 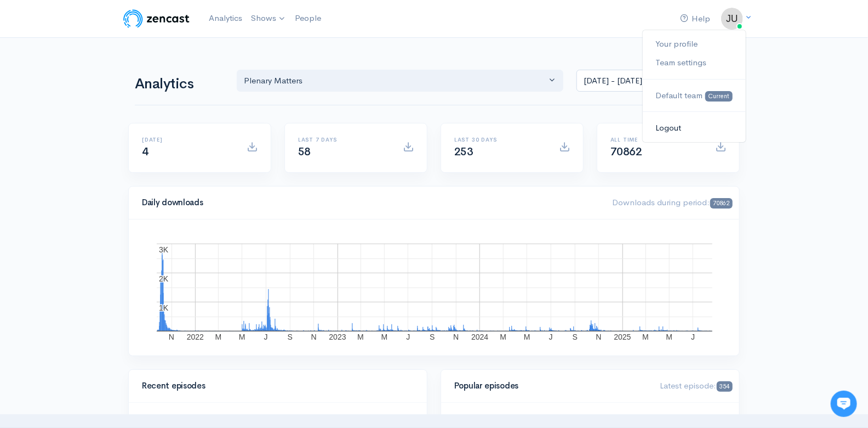 What do you see at coordinates (344, 139) in the screenshot?
I see `h6: Last 7 days` at bounding box center [344, 139].